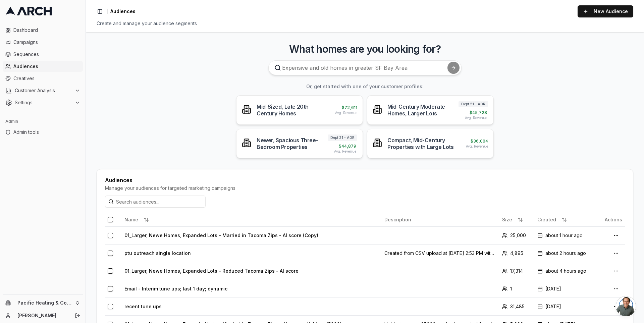 This screenshot has height=323, width=644. What do you see at coordinates (566, 271) in the screenshot?
I see `div: about 4 hours ago` at bounding box center [566, 271].